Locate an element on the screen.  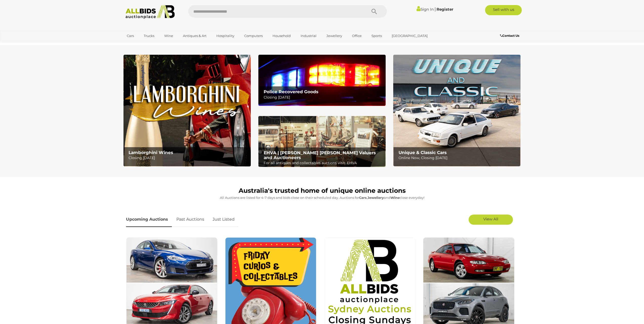
a: Sell with us is located at coordinates (503, 10).